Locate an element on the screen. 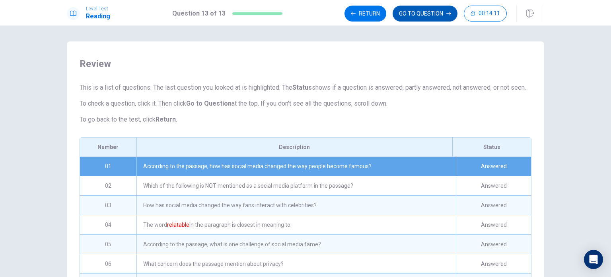  div: 06 is located at coordinates (108, 263).